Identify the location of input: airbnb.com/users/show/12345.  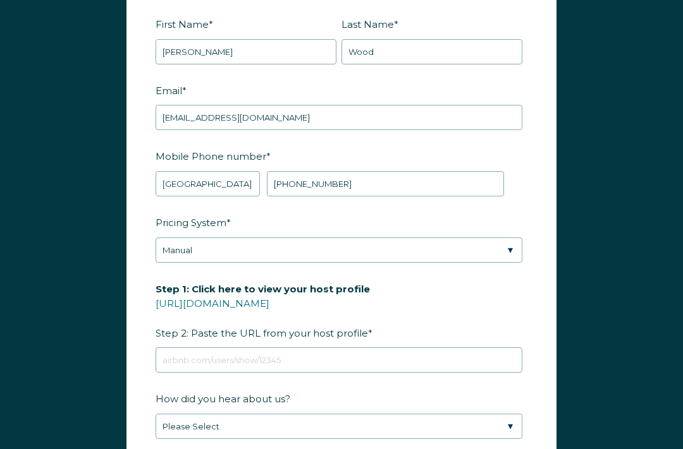
(339, 360).